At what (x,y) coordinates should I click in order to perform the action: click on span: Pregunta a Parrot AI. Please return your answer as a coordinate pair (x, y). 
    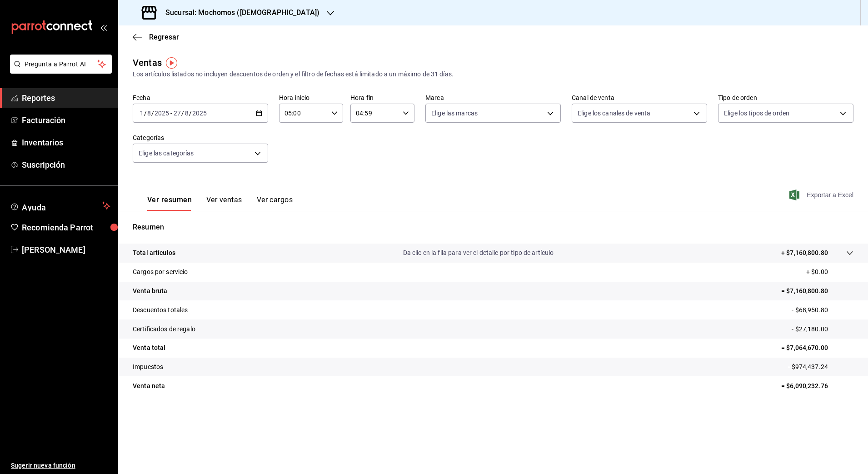
    Looking at the image, I should click on (61, 64).